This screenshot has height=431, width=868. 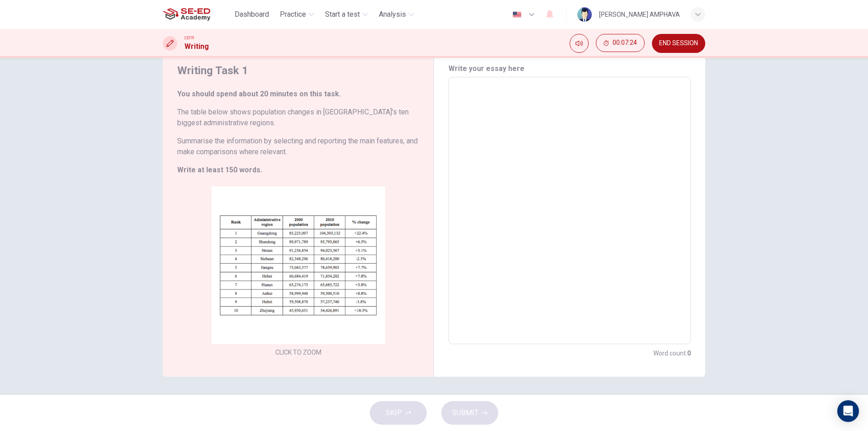 What do you see at coordinates (252, 14) in the screenshot?
I see `span: Dashboard` at bounding box center [252, 14].